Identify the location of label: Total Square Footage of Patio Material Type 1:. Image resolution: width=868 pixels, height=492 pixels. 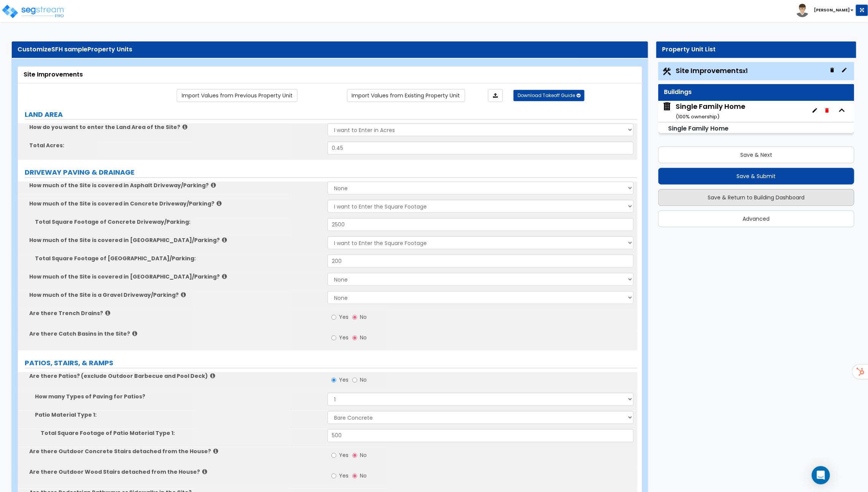
(182, 432).